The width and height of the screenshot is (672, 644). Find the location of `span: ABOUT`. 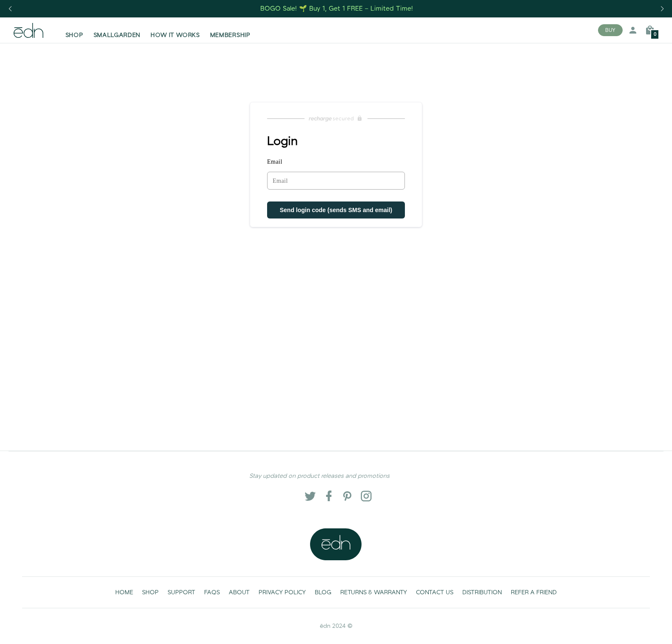

span: ABOUT is located at coordinates (239, 593).